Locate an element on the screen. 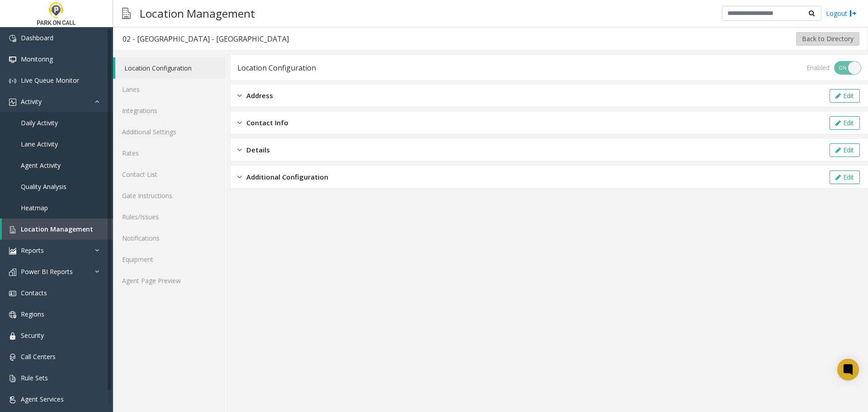  div: Location Configuration is located at coordinates (277, 68).